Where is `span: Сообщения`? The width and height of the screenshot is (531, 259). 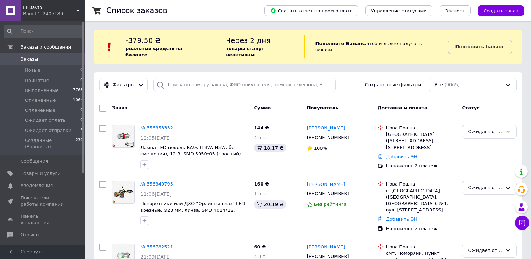
span: Сообщения is located at coordinates (34, 161).